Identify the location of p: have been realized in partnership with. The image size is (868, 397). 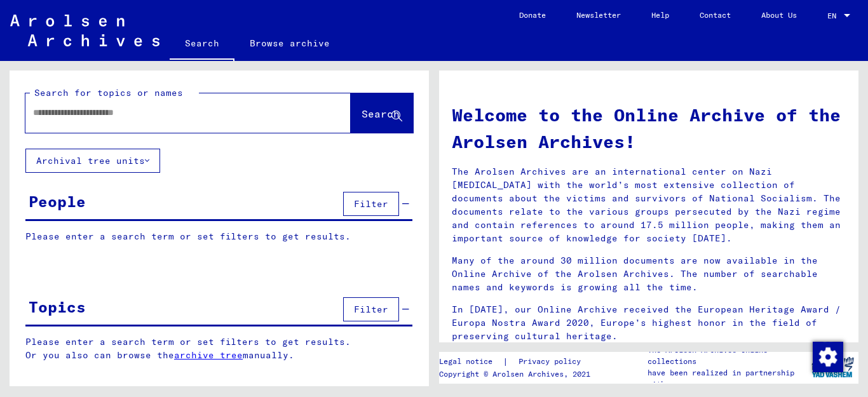
(727, 379).